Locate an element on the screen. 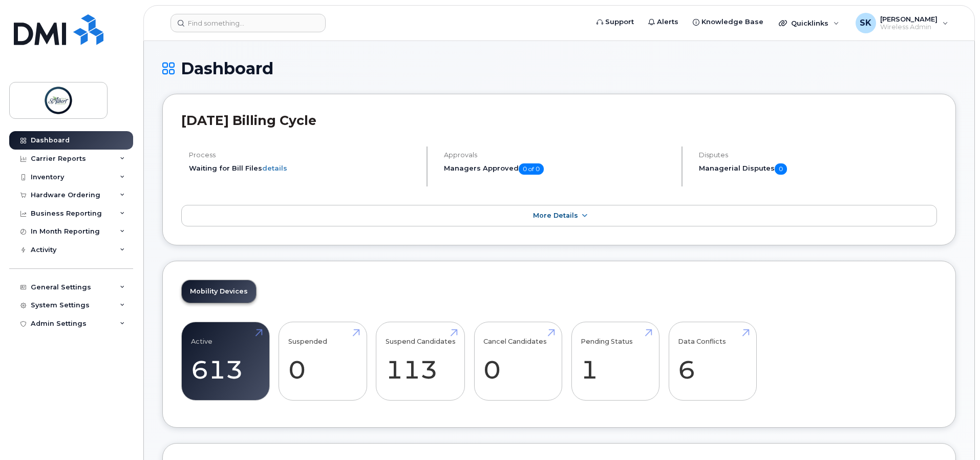 The width and height of the screenshot is (980, 460). a: Mobility Devices is located at coordinates (219, 291).